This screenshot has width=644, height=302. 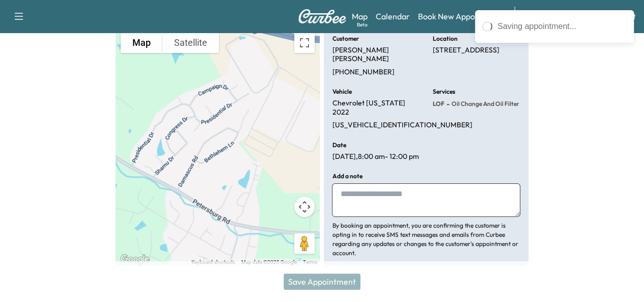 What do you see at coordinates (444, 38) in the screenshot?
I see `h6: Location` at bounding box center [444, 38].